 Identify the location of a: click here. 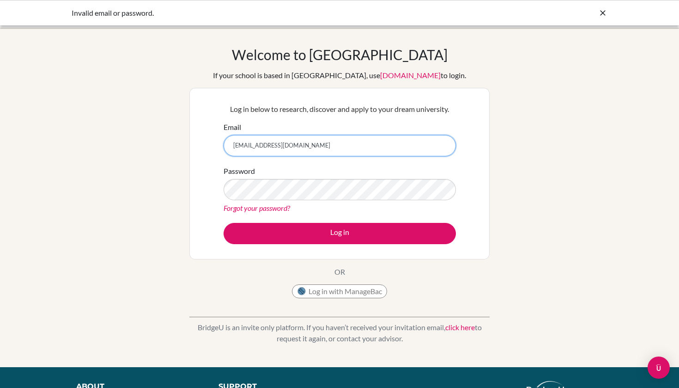
(460, 327).